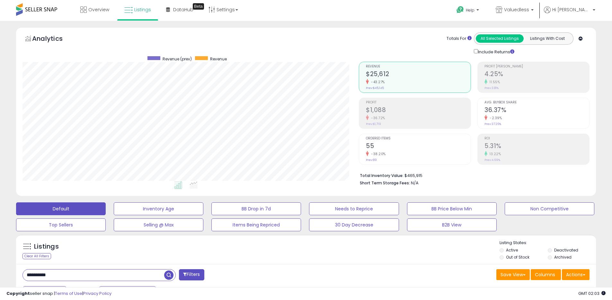 The image size is (612, 300). Describe the element at coordinates (513, 275) in the screenshot. I see `button: Save View` at that location.